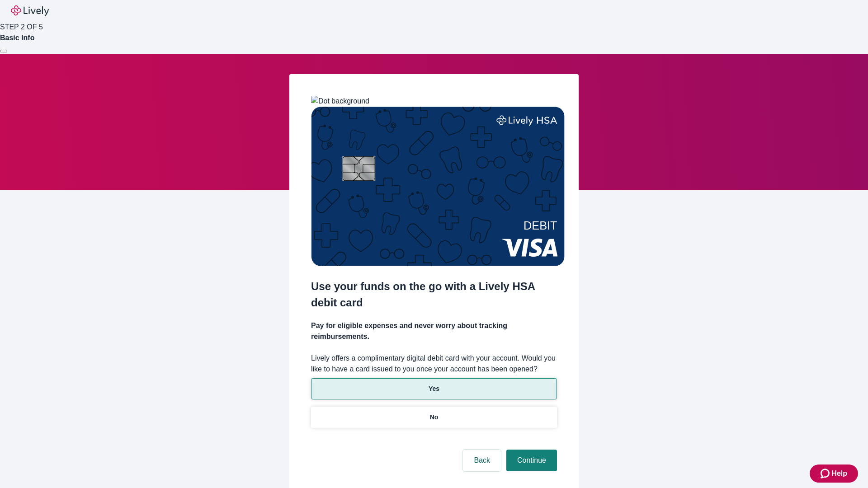  Describe the element at coordinates (834, 474) in the screenshot. I see `button: Zendesk support iconHelp` at that location.